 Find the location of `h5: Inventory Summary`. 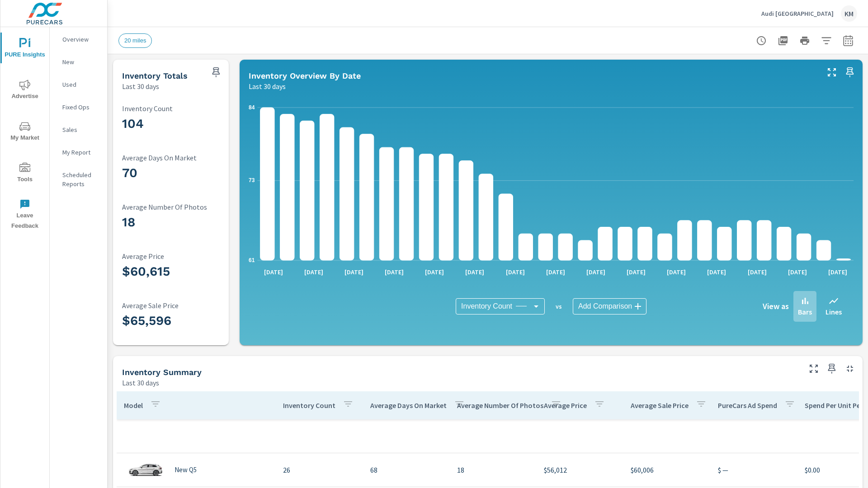

h5: Inventory Summary is located at coordinates (162, 372).